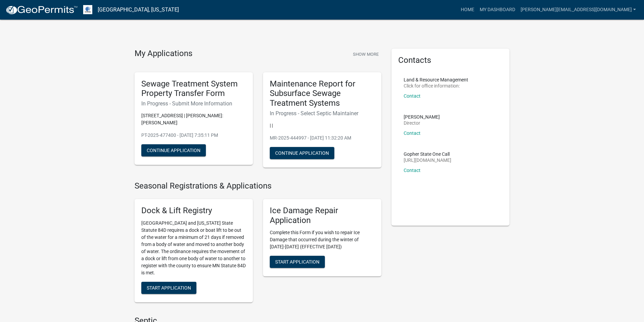 This screenshot has height=322, width=644. What do you see at coordinates (322, 215) in the screenshot?
I see `h5: Ice Damage Repair Application` at bounding box center [322, 215].